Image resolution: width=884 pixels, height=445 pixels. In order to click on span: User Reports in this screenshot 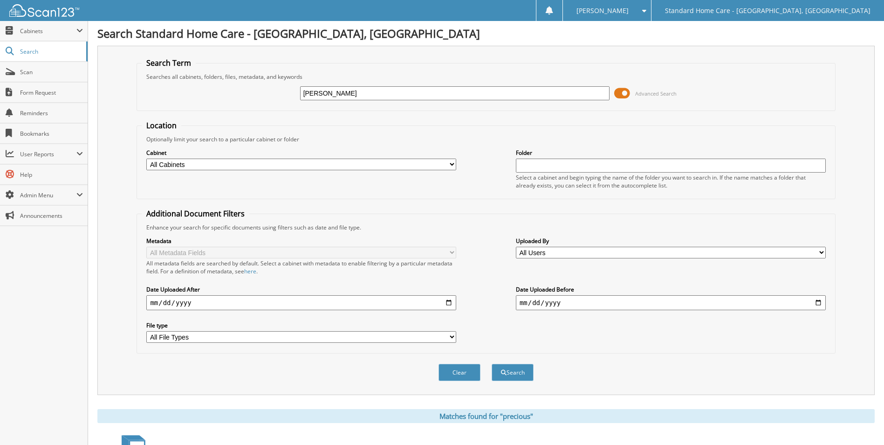, I will do `click(48, 154)`.